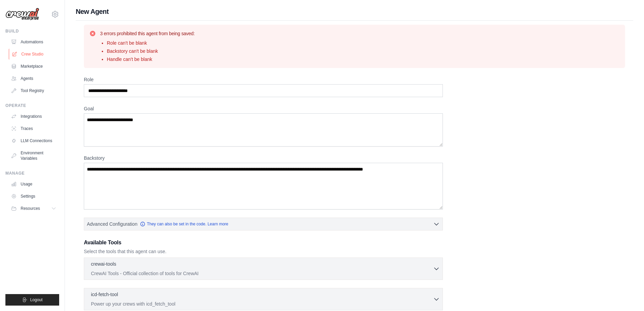  I want to click on a: They can also be set in the code. Learn more, so click(184, 224).